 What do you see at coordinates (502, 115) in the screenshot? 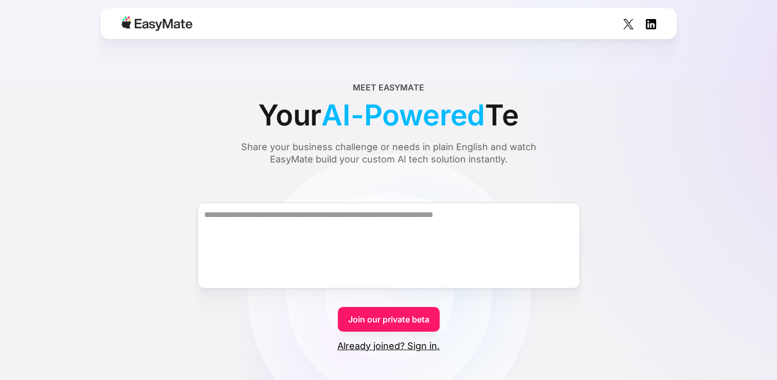
I see `span: Te` at bounding box center [502, 115].